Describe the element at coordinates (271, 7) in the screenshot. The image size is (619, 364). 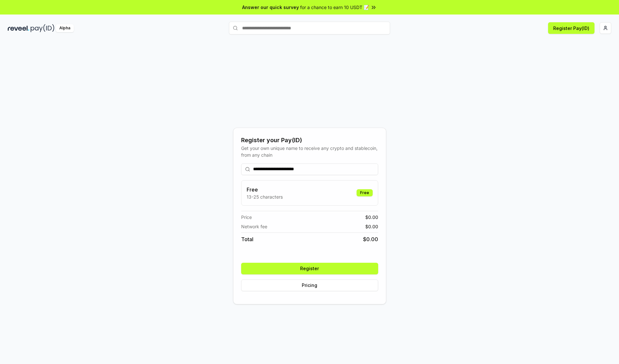
I see `span: Answer our quick survey` at that location.